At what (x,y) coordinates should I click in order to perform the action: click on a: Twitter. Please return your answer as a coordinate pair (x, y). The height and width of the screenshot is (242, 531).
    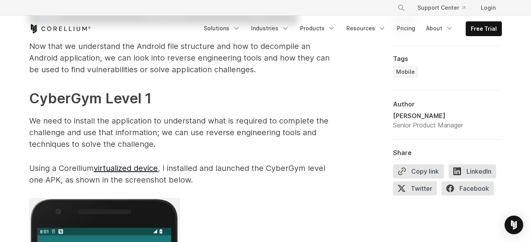
    Looking at the image, I should click on (417, 190).